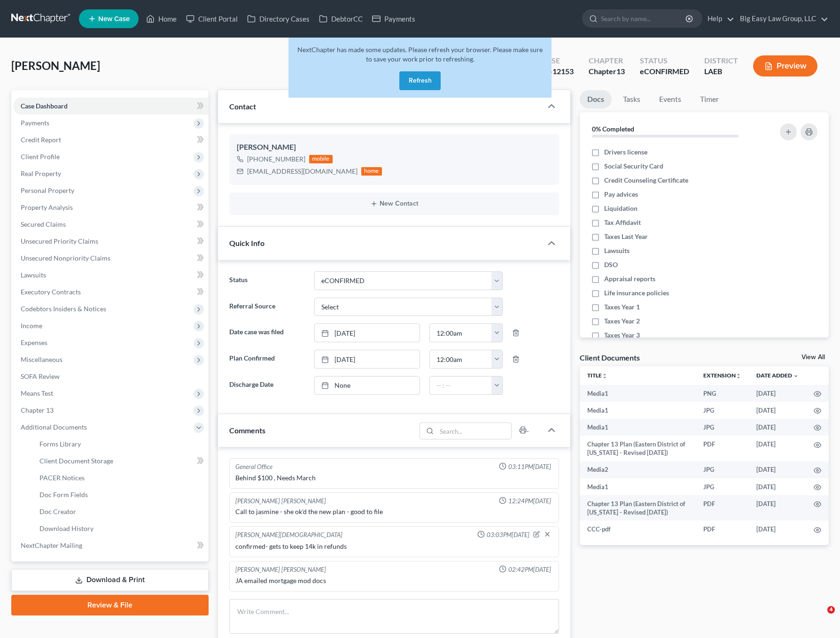 The height and width of the screenshot is (638, 840). What do you see at coordinates (48, 190) in the screenshot?
I see `span: Personal Property` at bounding box center [48, 190].